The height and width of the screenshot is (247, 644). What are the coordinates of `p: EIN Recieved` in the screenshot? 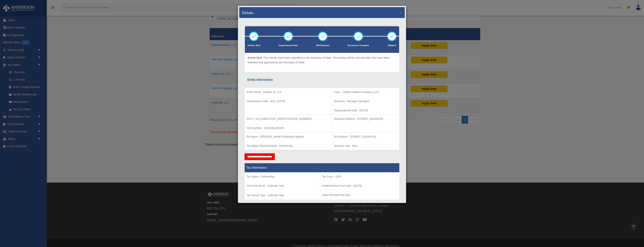 It's located at (323, 45).